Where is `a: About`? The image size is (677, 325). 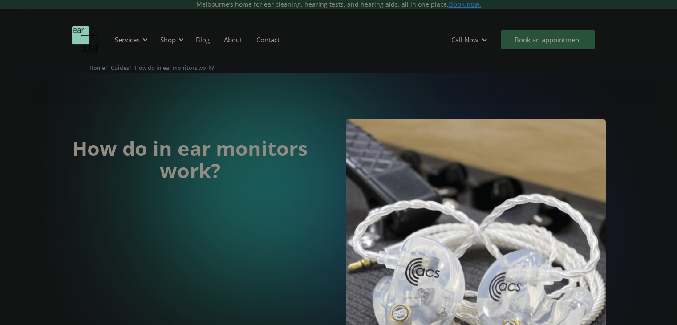
a: About is located at coordinates (233, 40).